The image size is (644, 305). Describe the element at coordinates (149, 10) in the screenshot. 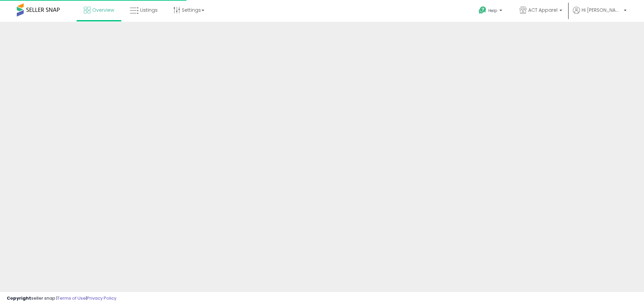

I see `span: Listings` at that location.